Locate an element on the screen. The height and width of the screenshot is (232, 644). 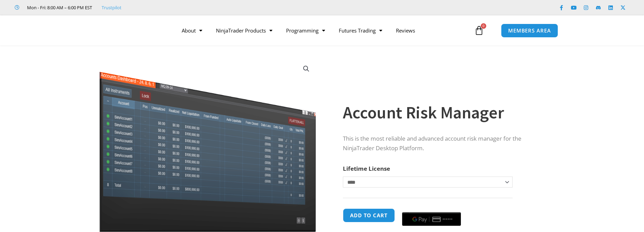
button: Add to cart is located at coordinates (369, 215).